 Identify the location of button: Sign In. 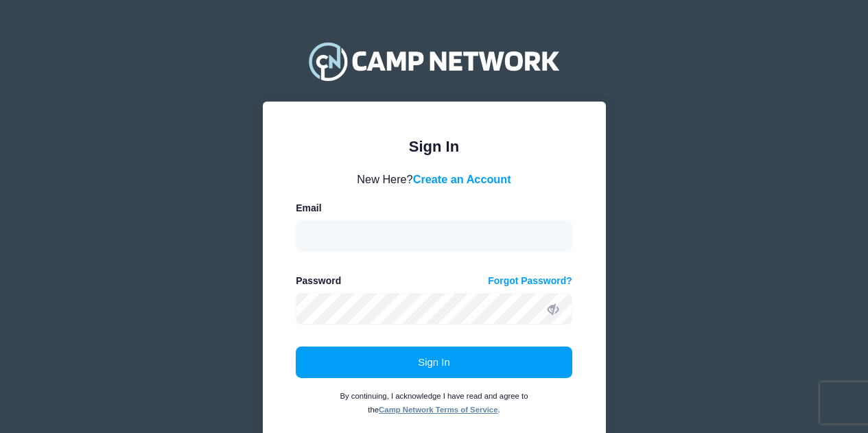
(434, 362).